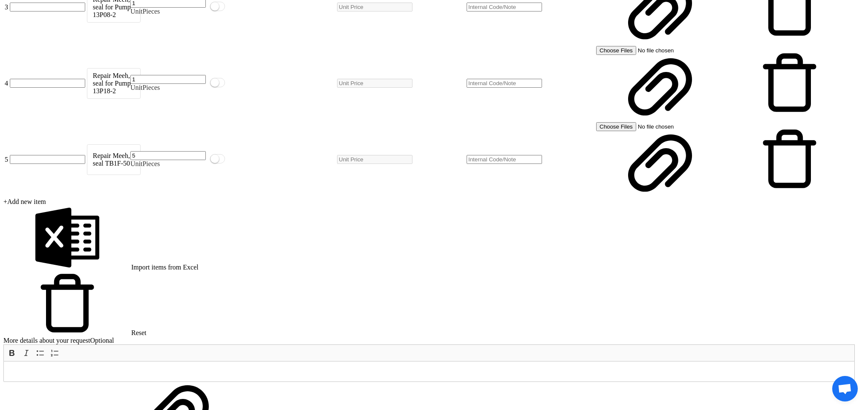 This screenshot has width=868, height=410. What do you see at coordinates (7, 159) in the screenshot?
I see `td: 5` at bounding box center [7, 159].